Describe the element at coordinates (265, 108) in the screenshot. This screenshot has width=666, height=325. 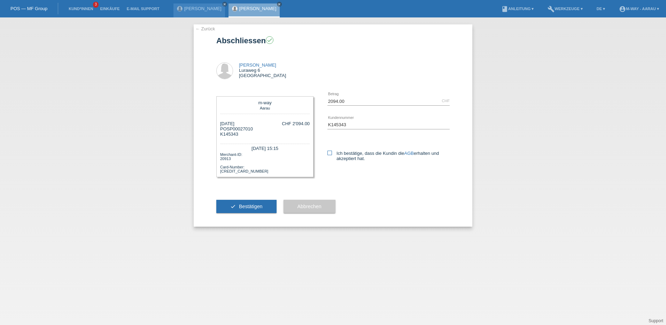
I see `div: Aarau` at that location.